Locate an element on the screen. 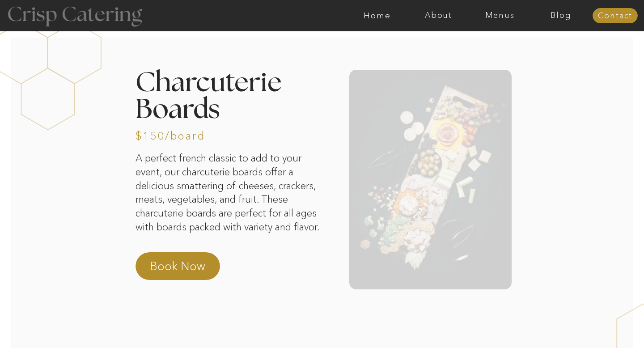  a: Menus is located at coordinates (500, 15).